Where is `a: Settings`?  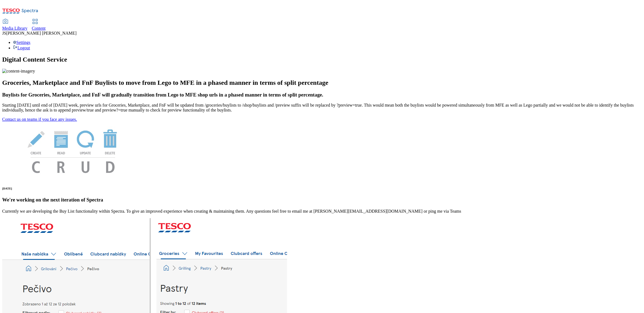
a: Settings is located at coordinates (22, 42).